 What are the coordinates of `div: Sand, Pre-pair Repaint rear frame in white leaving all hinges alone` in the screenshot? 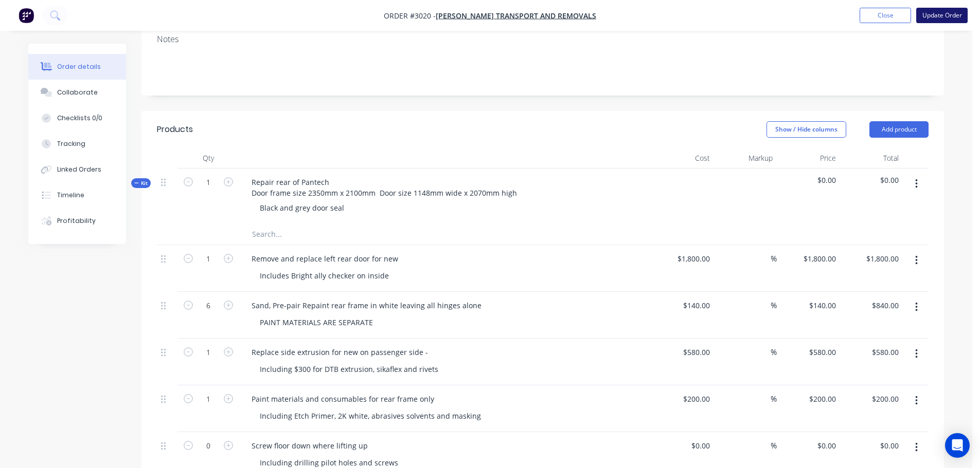 It's located at (366, 306).